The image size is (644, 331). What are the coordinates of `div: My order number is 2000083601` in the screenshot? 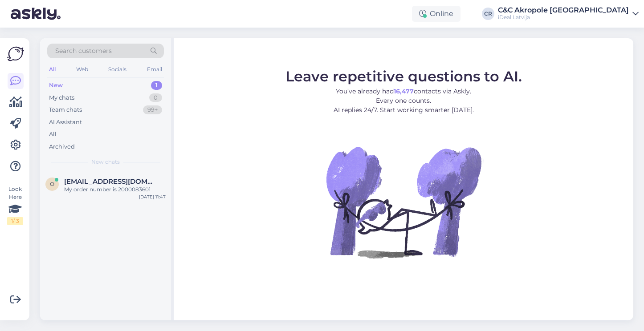 It's located at (115, 190).